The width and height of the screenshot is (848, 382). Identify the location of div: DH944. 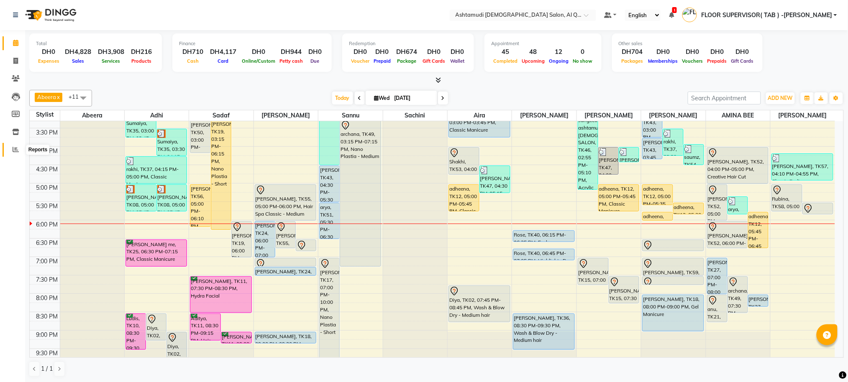
(291, 52).